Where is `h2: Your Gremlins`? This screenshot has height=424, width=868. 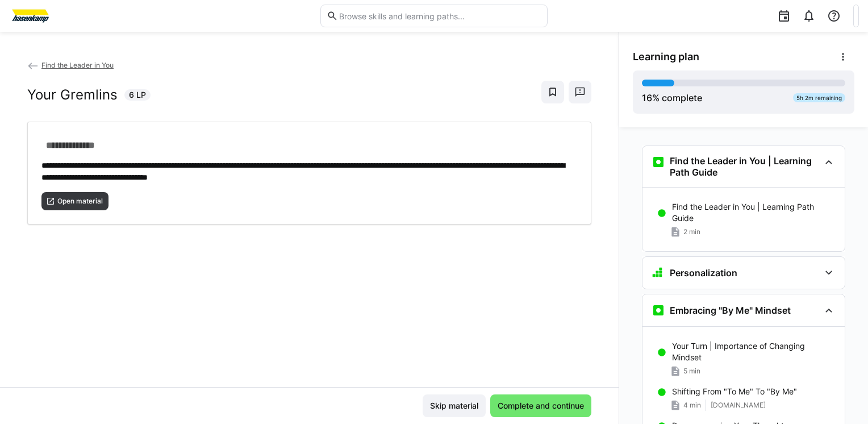
h2: Your Gremlins is located at coordinates (72, 95).